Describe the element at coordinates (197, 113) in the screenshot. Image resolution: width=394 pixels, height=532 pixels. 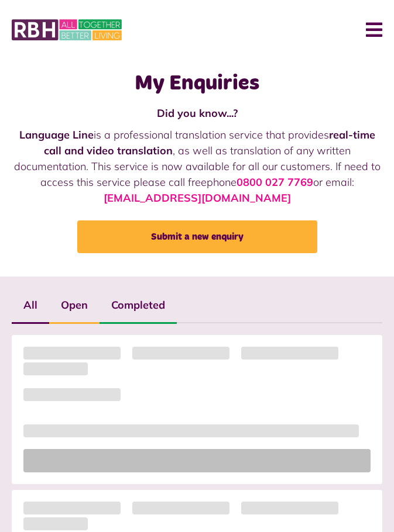
I see `strong: Did you know...?` at that location.